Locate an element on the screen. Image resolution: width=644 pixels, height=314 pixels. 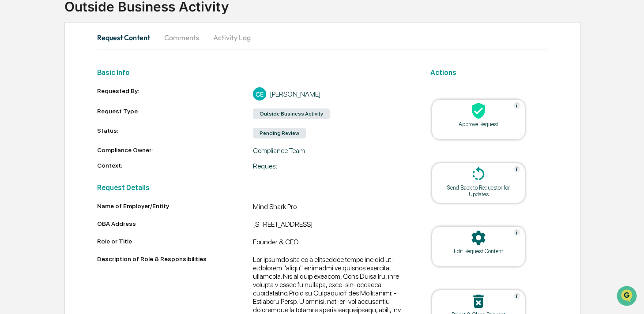
div: OBA Address is located at coordinates (175, 224).